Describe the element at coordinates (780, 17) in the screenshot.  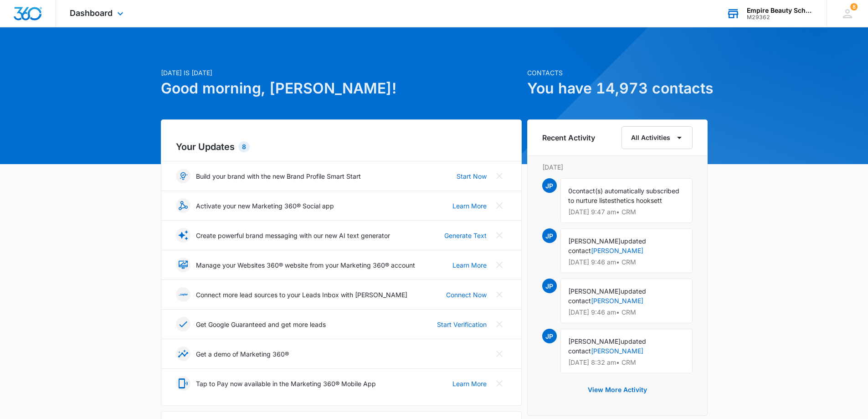
I see `div: account id` at that location.